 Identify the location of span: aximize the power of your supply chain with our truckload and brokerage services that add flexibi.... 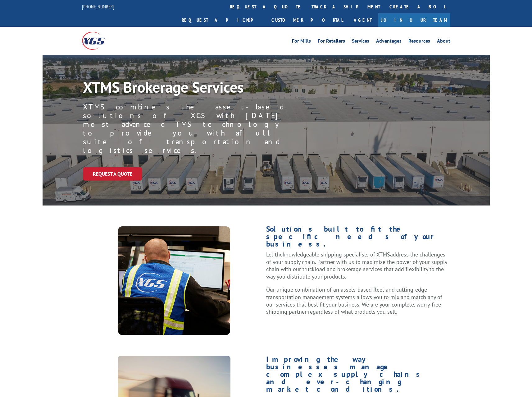
(357, 269).